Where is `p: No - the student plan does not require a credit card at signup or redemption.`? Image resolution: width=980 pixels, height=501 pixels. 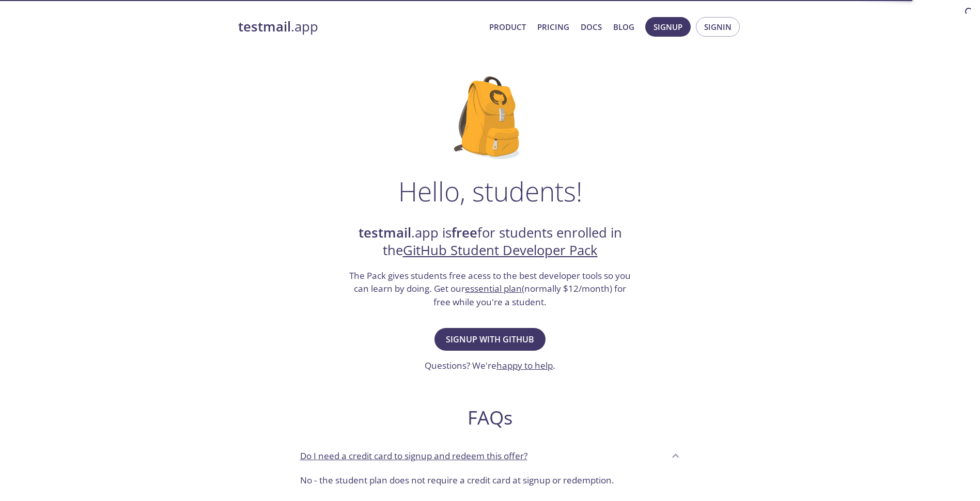 p: No - the student plan does not require a credit card at signup or redemption. is located at coordinates (490, 481).